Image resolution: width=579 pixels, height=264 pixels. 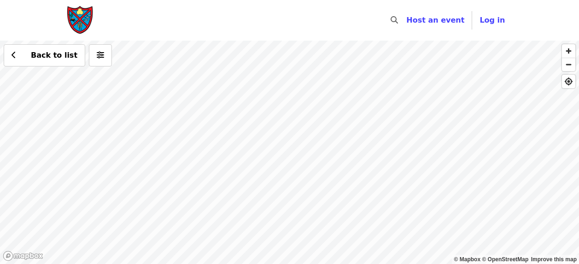 What do you see at coordinates (436, 20) in the screenshot?
I see `span: Host an event` at bounding box center [436, 20].